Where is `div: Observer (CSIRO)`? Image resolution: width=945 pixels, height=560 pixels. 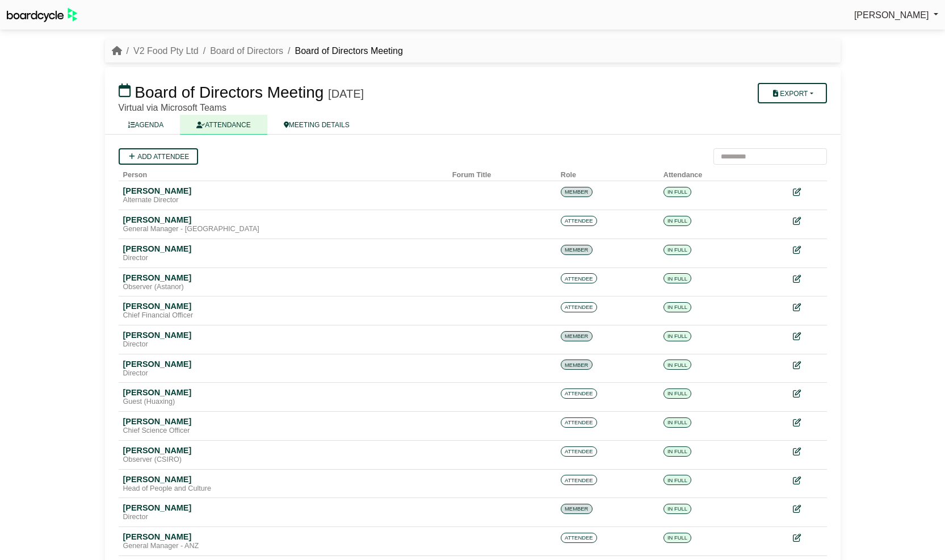
div: Observer (CSIRO) is located at coordinates (283, 460).